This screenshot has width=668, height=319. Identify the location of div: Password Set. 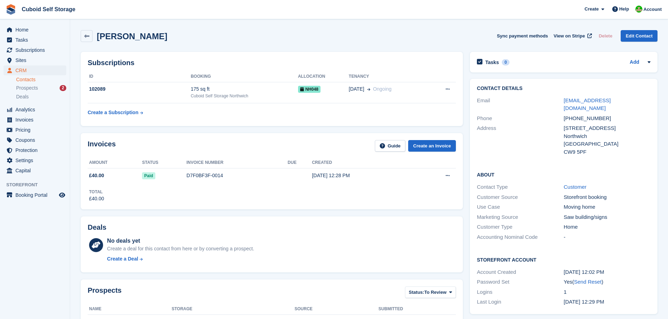
(520, 282).